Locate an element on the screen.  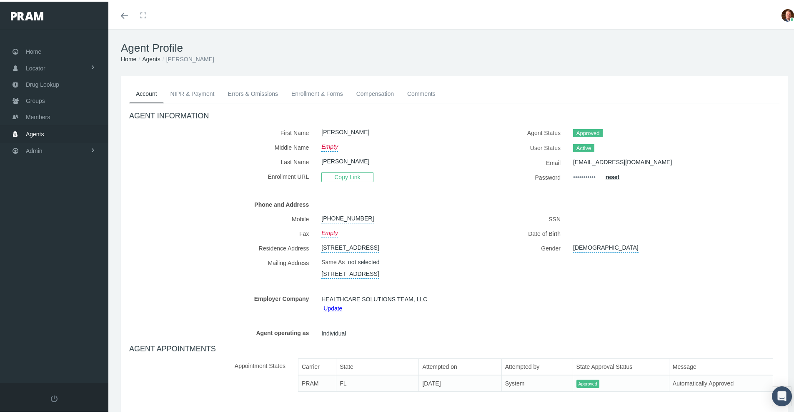
span: Locator is located at coordinates (35, 67).